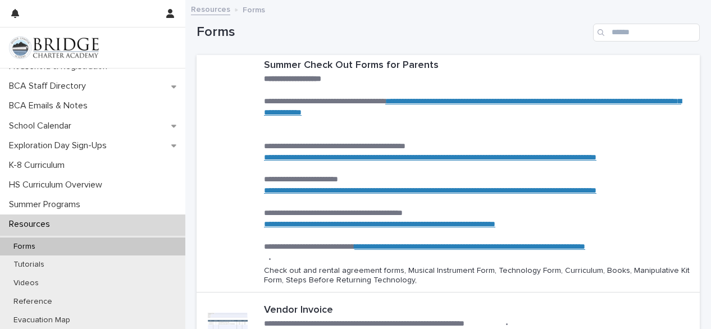 The image size is (711, 329). I want to click on p: Summer Programs, so click(47, 205).